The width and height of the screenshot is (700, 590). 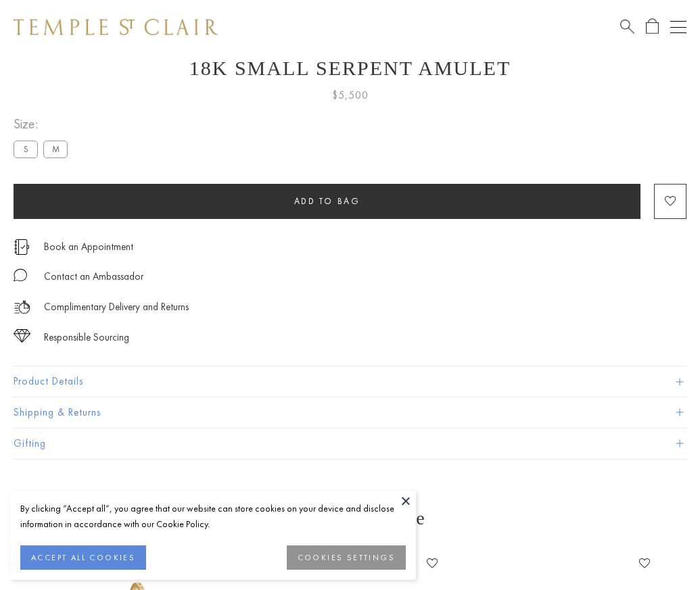 What do you see at coordinates (347, 557) in the screenshot?
I see `button: COOKIES SETTINGS` at bounding box center [347, 557].